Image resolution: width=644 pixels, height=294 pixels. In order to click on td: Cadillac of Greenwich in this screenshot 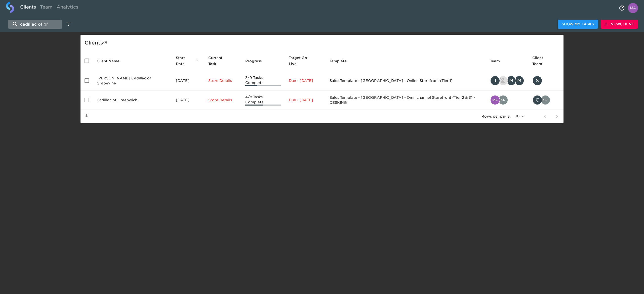, I will do `click(132, 100)`.